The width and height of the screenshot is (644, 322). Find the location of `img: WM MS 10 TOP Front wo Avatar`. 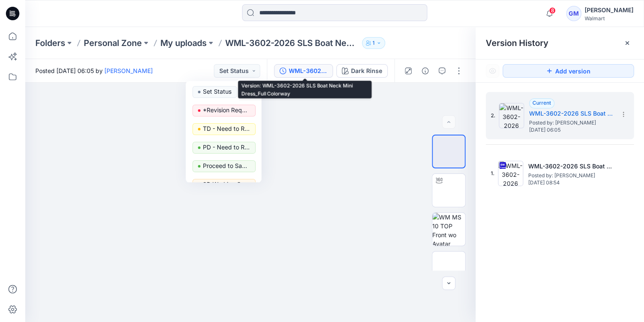

img: WM MS 10 TOP Front wo Avatar is located at coordinates (449, 229).